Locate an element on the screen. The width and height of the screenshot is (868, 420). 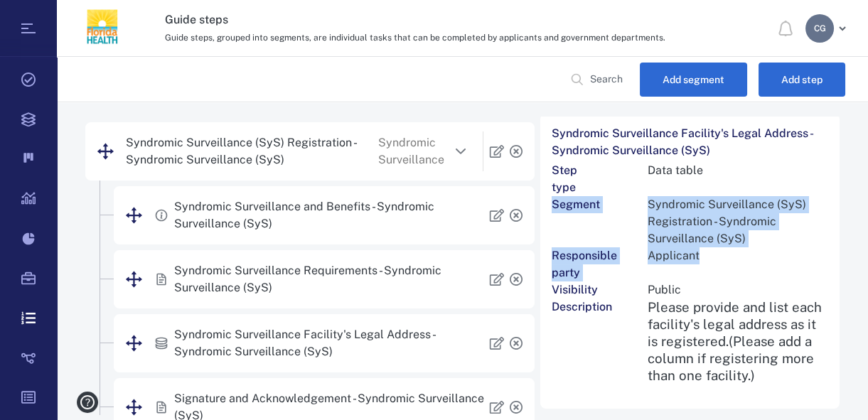
div: C G is located at coordinates (820, 28).